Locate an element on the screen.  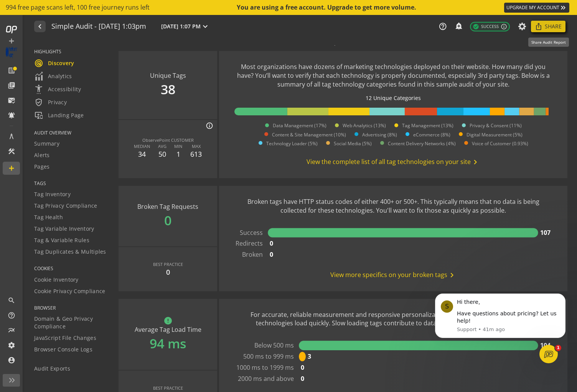
text: 107 is located at coordinates (545, 232).